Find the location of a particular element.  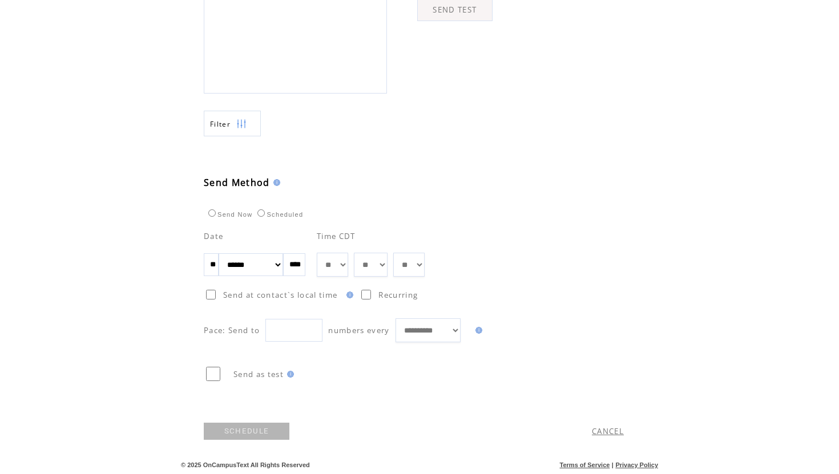

span: Send at contact`s local time is located at coordinates (280, 295).